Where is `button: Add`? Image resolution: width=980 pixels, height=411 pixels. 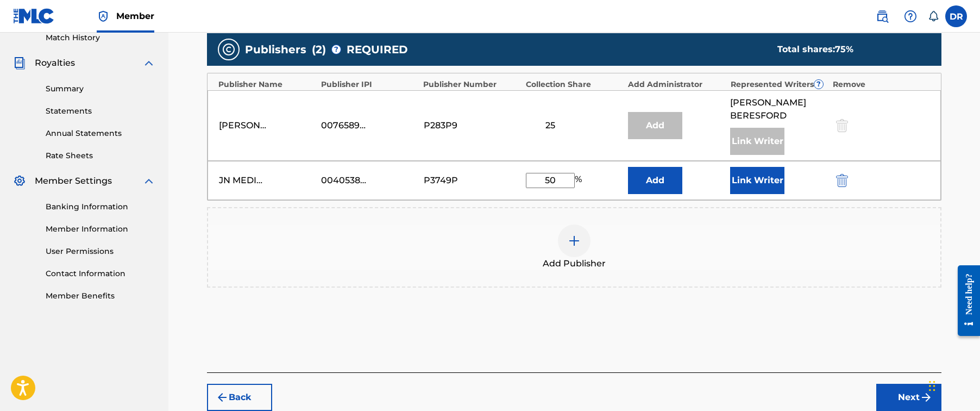
button: Add is located at coordinates (655, 180).